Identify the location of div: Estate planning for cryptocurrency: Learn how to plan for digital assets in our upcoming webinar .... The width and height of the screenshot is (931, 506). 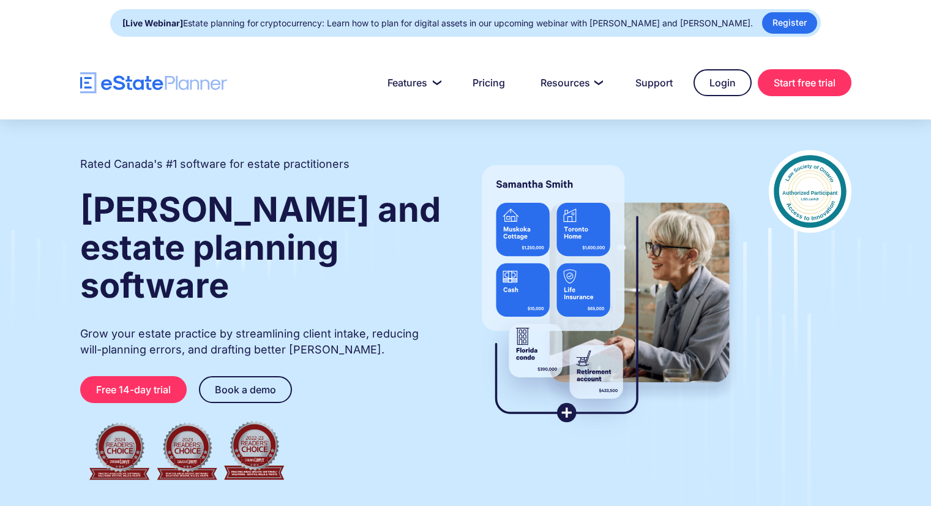
(438, 23).